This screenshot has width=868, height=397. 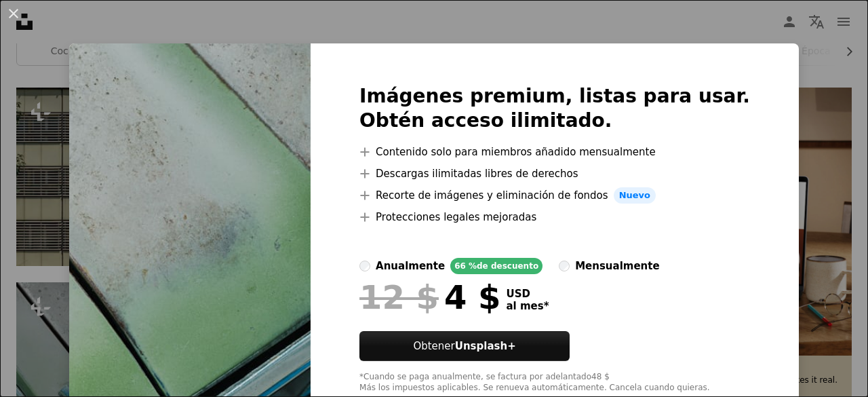 I want to click on span: USD, so click(x=527, y=294).